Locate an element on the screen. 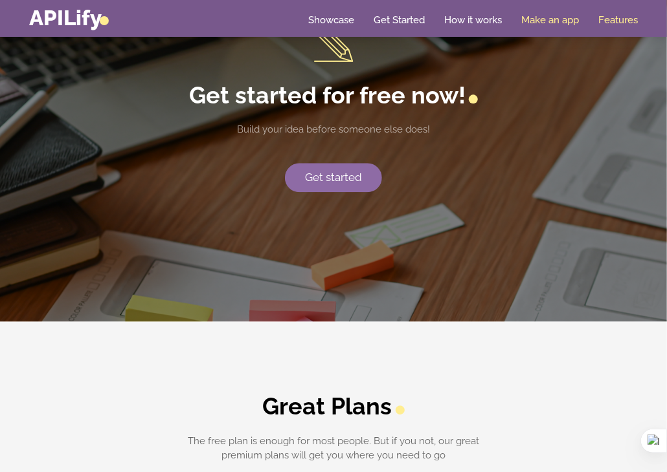 The height and width of the screenshot is (472, 667). a: Get started is located at coordinates (333, 178).